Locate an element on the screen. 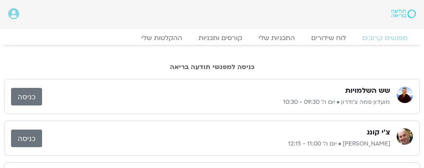  a: מפגשים קרובים is located at coordinates (385, 38).